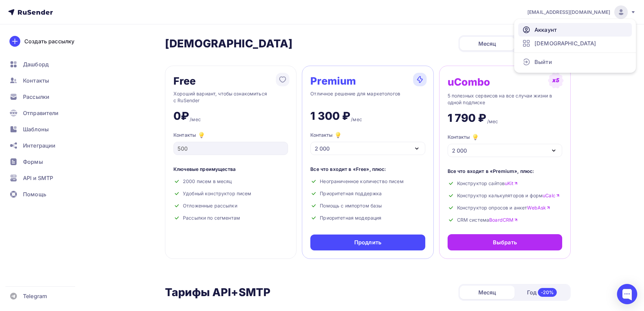 The image size is (644, 311). What do you see at coordinates (333, 81) in the screenshot?
I see `div: Premium` at bounding box center [333, 81].